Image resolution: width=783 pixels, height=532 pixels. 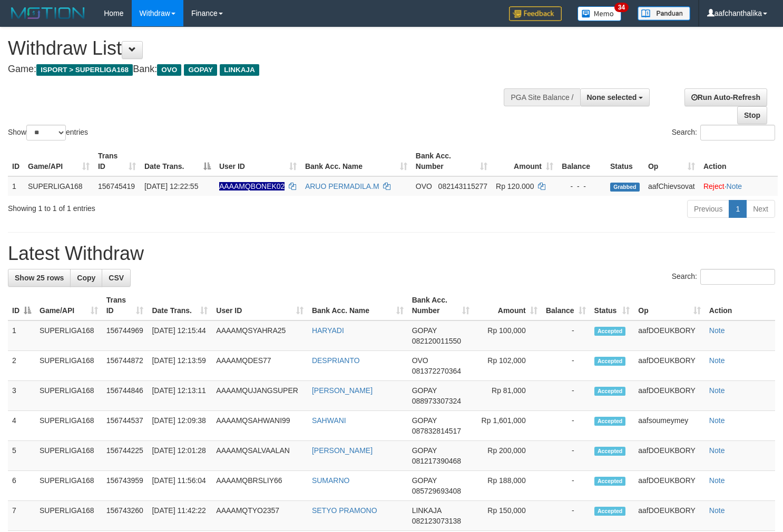 I want to click on td: AAAAMQDES77, so click(x=260, y=365).